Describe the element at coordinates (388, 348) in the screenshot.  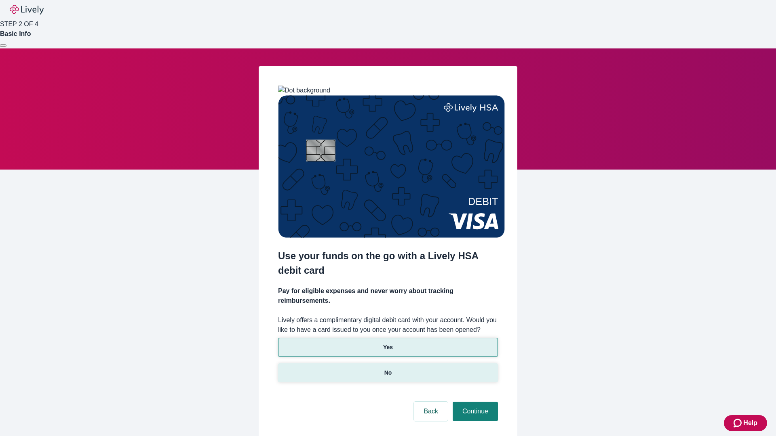
I see `button: Yes` at that location.